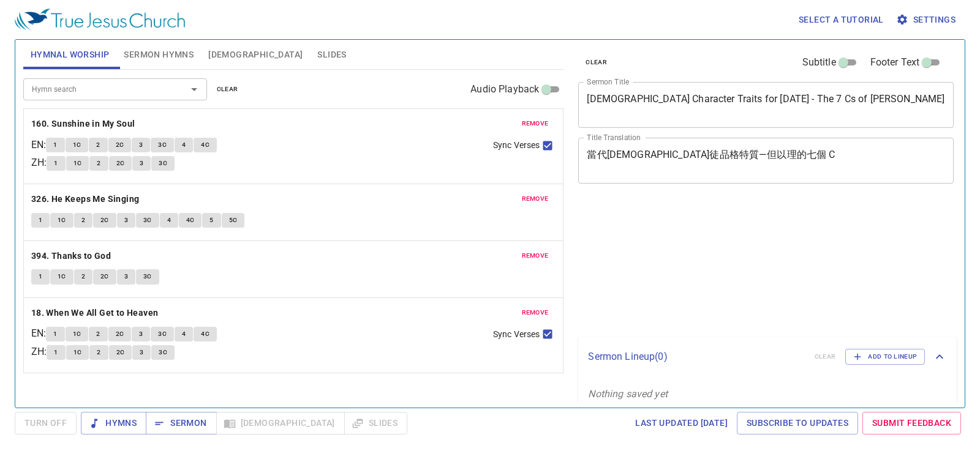  What do you see at coordinates (95, 313) in the screenshot?
I see `b: 18. When We All Get to Heaven` at bounding box center [95, 313].